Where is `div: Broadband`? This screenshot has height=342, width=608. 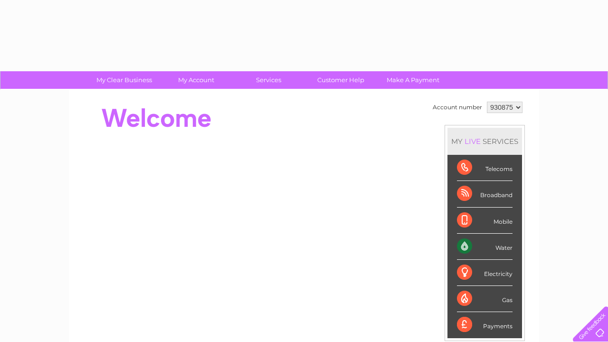 div: Broadband is located at coordinates (484, 194).